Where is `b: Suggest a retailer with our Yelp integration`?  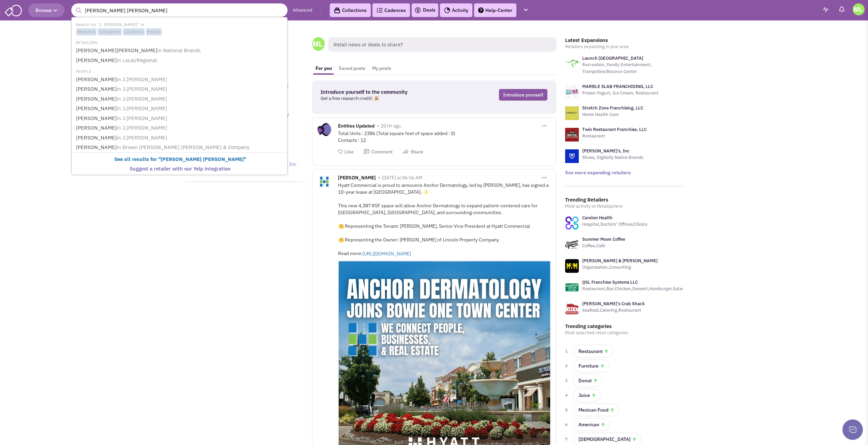 b: Suggest a retailer with our Yelp integration is located at coordinates (180, 168).